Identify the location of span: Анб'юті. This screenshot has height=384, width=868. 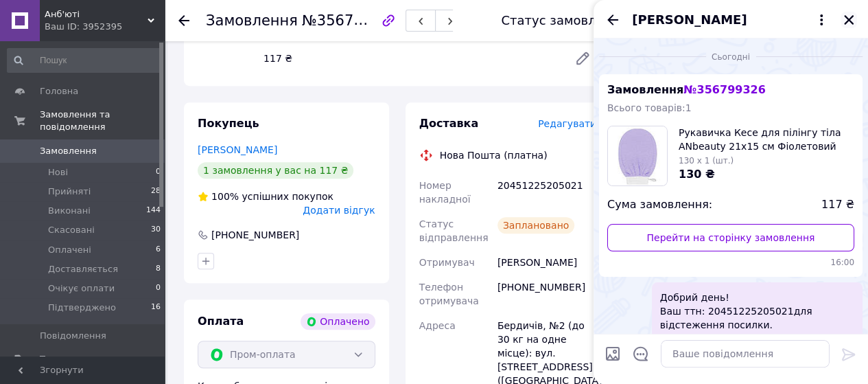
(96, 15).